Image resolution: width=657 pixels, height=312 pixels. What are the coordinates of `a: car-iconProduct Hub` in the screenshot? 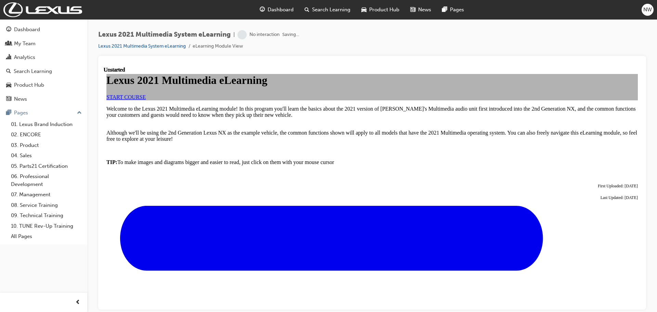 It's located at (380, 10).